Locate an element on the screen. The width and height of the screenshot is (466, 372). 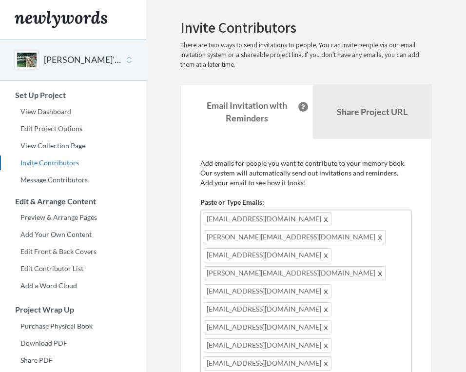
h3: Edit & Arrange Content is located at coordinates (73, 201).